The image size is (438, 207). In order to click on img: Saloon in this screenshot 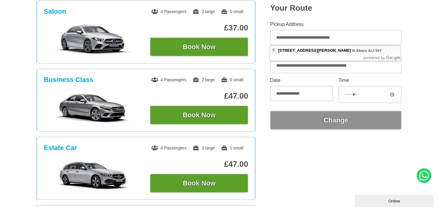, I will do `click(93, 39)`.